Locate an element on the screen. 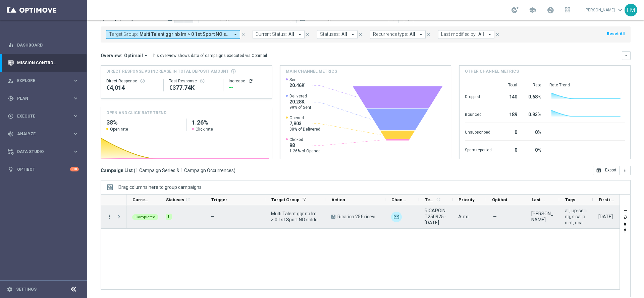  div: Unsubscribed is located at coordinates (478, 132).